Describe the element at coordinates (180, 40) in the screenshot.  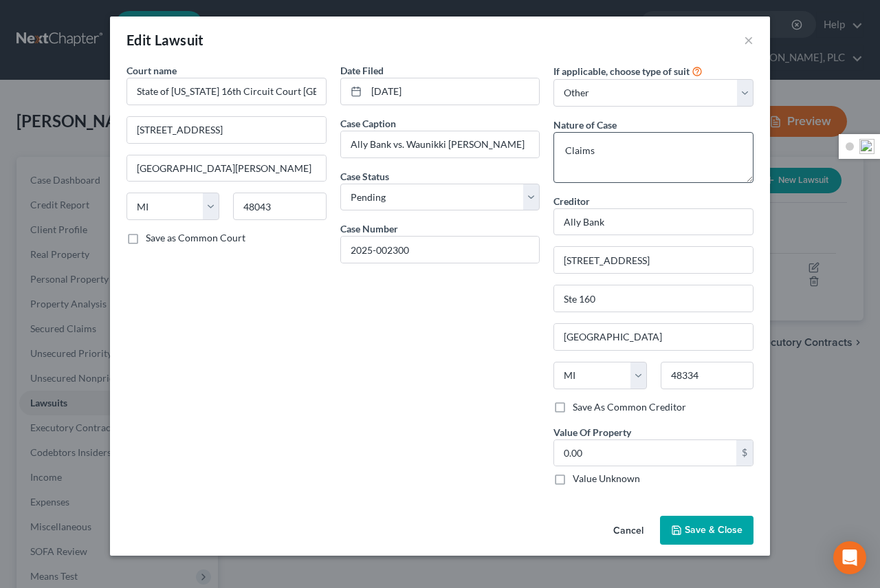
I see `span: Lawsuit` at that location.